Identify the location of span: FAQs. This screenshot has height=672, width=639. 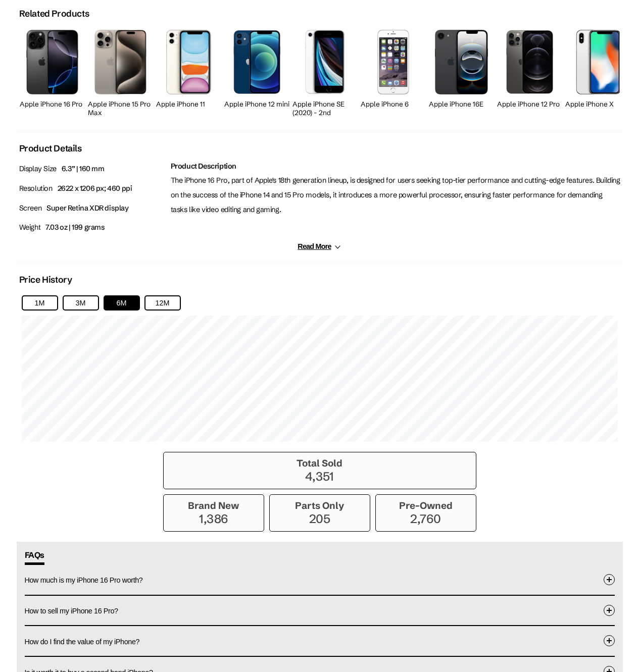
(34, 558).